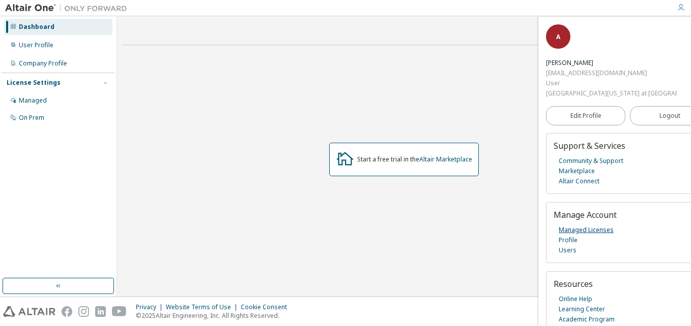 The width and height of the screenshot is (691, 326). What do you see at coordinates (36, 45) in the screenshot?
I see `div: User Profile` at bounding box center [36, 45].